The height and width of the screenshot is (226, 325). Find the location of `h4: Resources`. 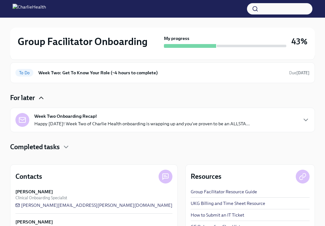

h4: Resources is located at coordinates (206, 177).